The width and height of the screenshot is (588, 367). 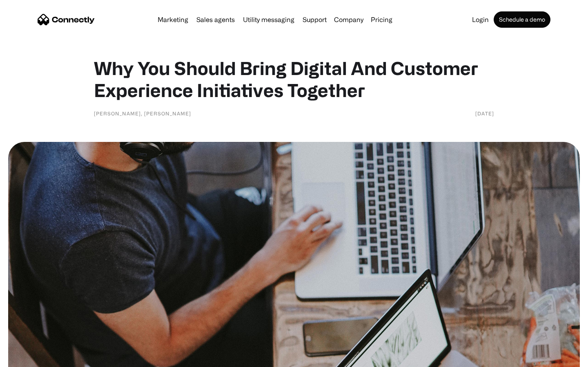 I want to click on a: Utility messaging, so click(x=269, y=19).